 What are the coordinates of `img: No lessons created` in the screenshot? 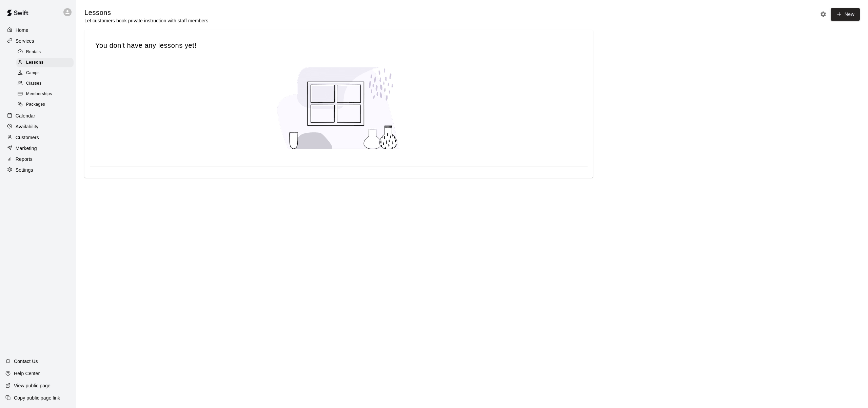 It's located at (338, 108).